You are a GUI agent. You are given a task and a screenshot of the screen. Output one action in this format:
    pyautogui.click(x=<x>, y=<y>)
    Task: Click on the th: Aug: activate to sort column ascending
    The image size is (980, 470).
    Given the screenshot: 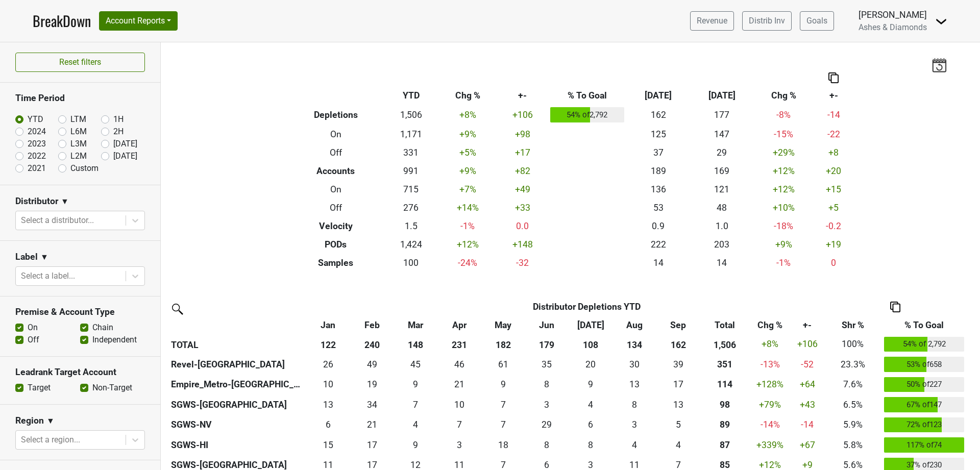 What is the action you would take?
    pyautogui.click(x=635, y=325)
    